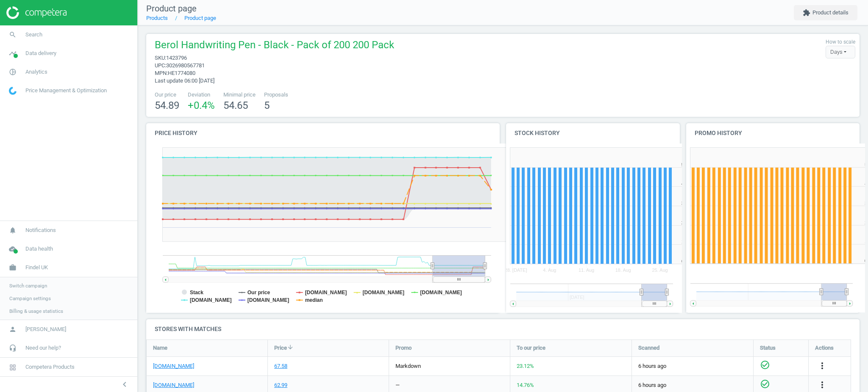  Describe the element at coordinates (240, 95) in the screenshot. I see `span: Minimal price` at that location.